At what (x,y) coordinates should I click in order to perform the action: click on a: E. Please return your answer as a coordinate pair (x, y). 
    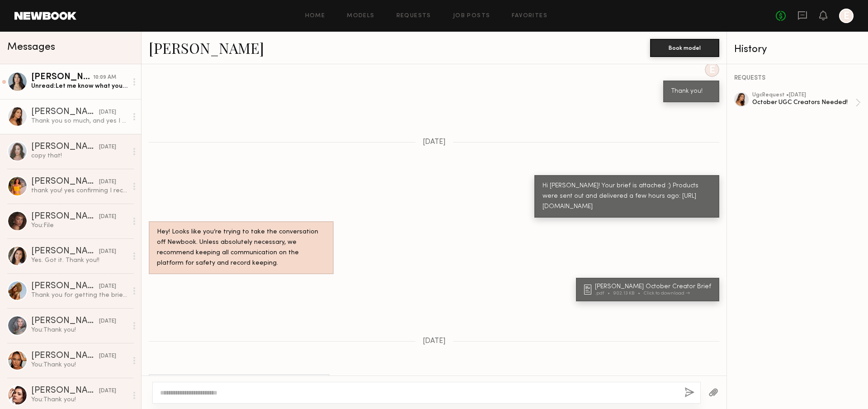
    Looking at the image, I should click on (846, 16).